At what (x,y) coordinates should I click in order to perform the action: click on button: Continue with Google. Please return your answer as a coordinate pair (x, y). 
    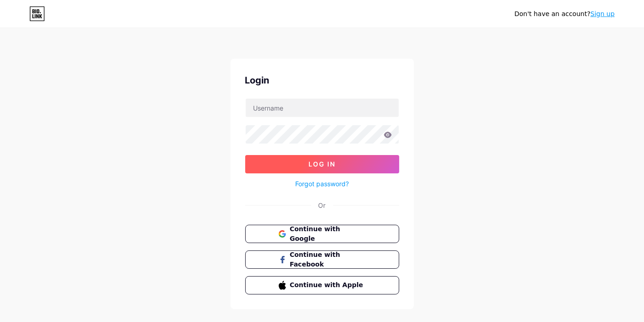
    Looking at the image, I should click on (322, 234).